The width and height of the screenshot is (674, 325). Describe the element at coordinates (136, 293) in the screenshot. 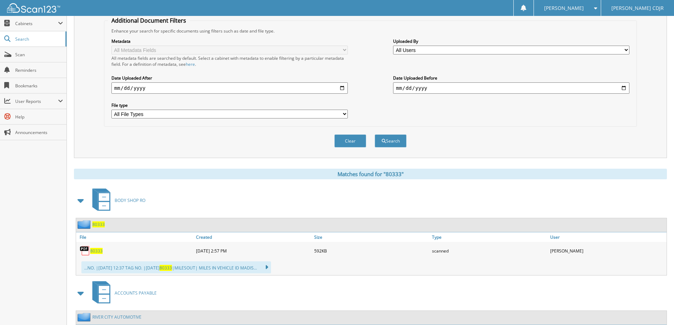

I see `span: ACCOUNTS PAYABLE` at that location.